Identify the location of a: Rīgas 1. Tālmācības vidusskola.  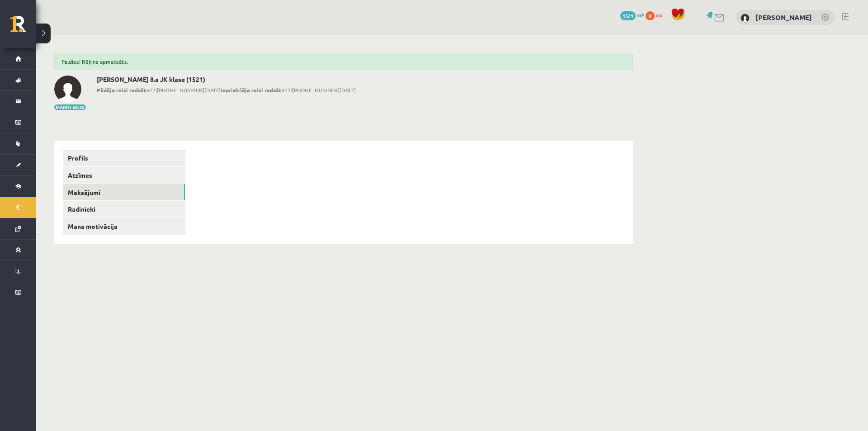
(23, 27).